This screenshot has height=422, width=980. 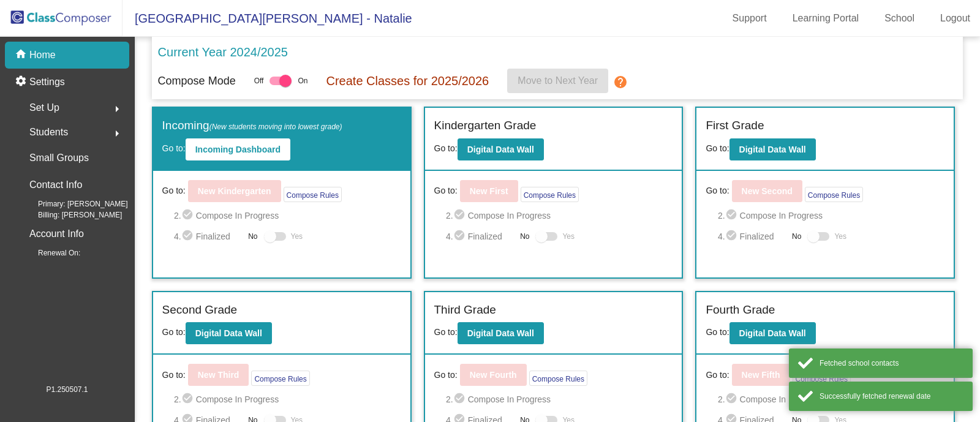 I want to click on span: Renewal On:, so click(x=49, y=253).